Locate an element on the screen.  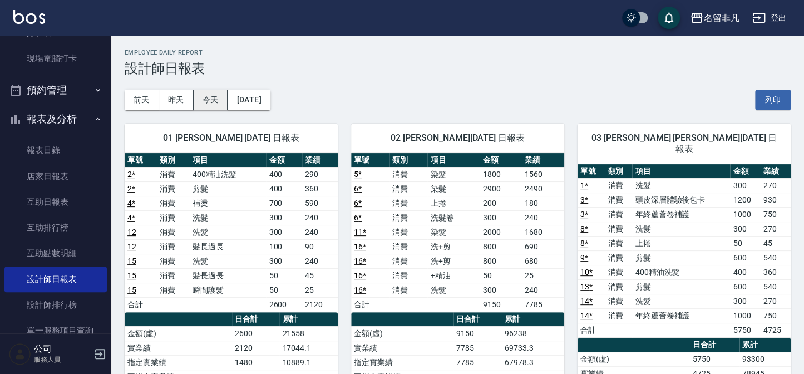
th: 業績 is located at coordinates (320, 160).